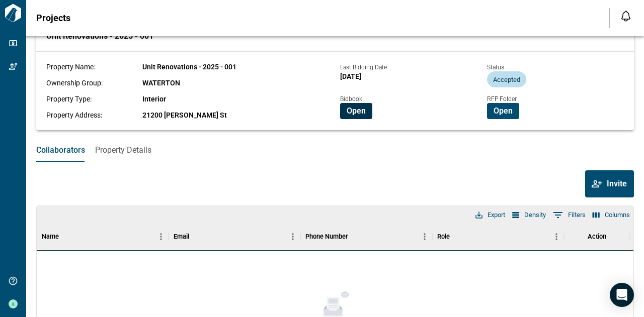 This screenshot has height=317, width=644. Describe the element at coordinates (351, 99) in the screenshot. I see `span: Bidbook` at that location.